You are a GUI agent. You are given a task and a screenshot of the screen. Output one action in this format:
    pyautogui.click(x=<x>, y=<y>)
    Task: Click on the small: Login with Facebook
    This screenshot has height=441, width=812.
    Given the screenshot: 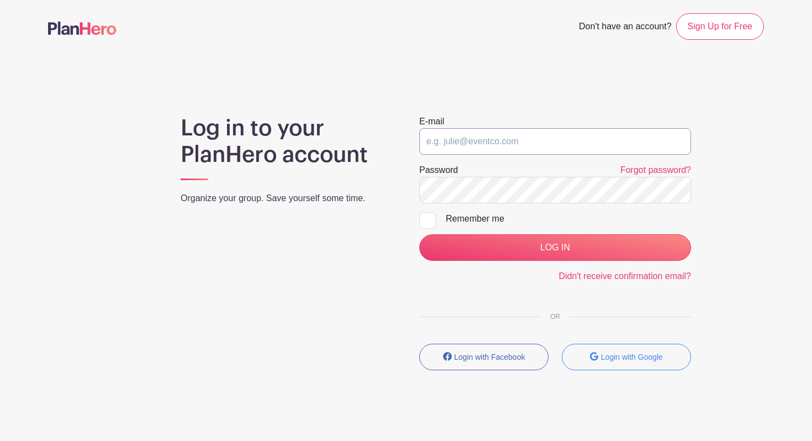 What is the action you would take?
    pyautogui.click(x=489, y=357)
    